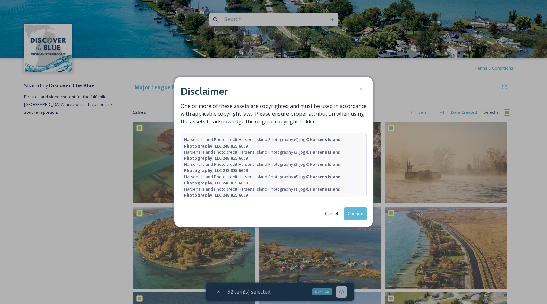 This screenshot has width=547, height=304. Describe the element at coordinates (274, 180) in the screenshot. I see `span: Harsens Island Photo credit Harsens Island Photography (6).jpg` at that location.